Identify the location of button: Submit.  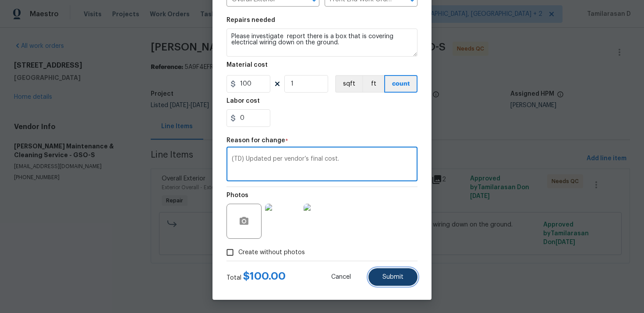
(393, 277).